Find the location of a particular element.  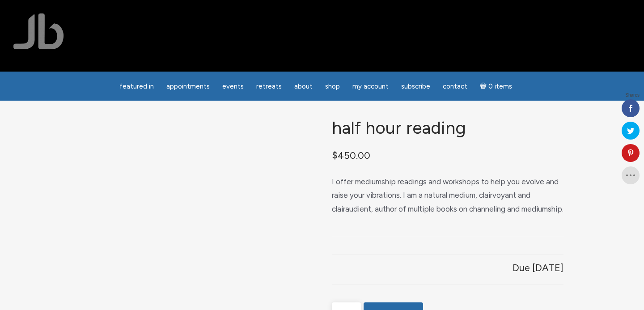

a: Shop is located at coordinates (332, 86).